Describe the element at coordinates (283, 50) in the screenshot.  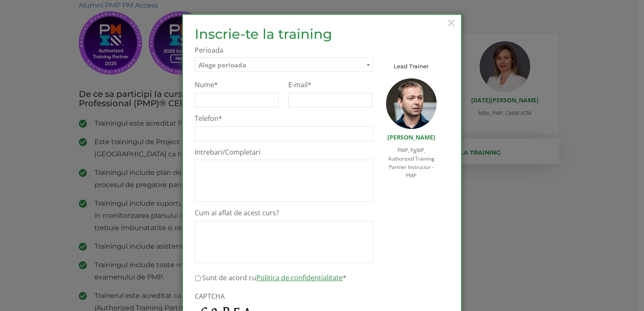
I see `label: Perioada` at that location.